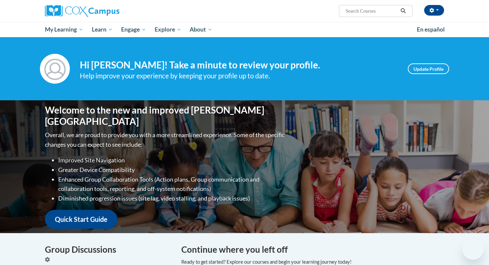 The image size is (489, 265). Describe the element at coordinates (201, 30) in the screenshot. I see `span: About` at that location.